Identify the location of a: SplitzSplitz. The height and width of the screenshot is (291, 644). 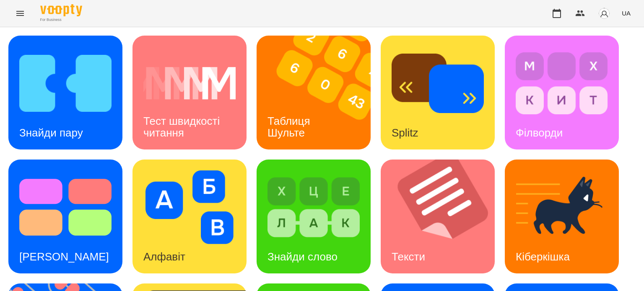
(437, 92).